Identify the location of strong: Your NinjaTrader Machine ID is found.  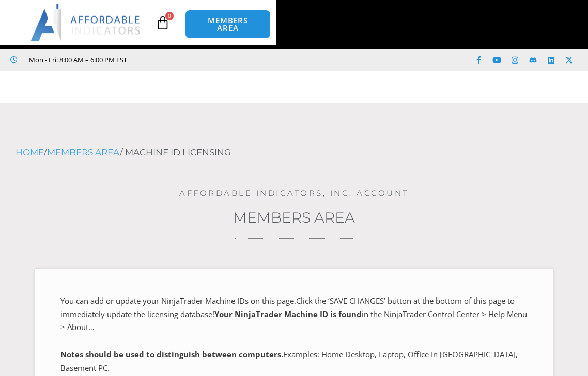
(288, 314).